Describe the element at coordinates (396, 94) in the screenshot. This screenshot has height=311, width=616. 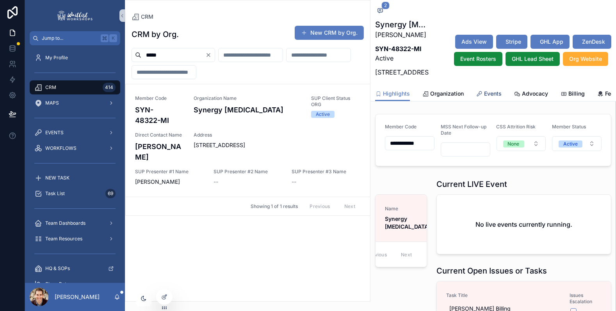
I see `span: Highlights` at that location.